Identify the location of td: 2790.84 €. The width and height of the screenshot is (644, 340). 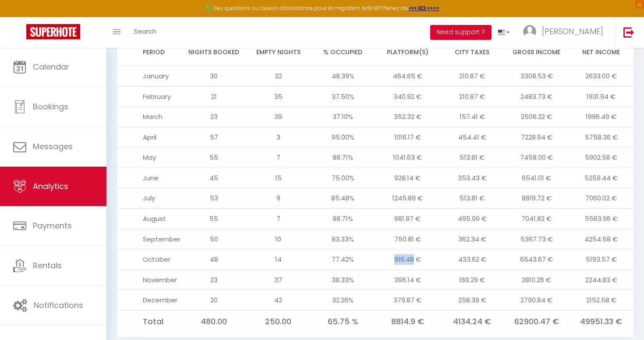
(536, 300).